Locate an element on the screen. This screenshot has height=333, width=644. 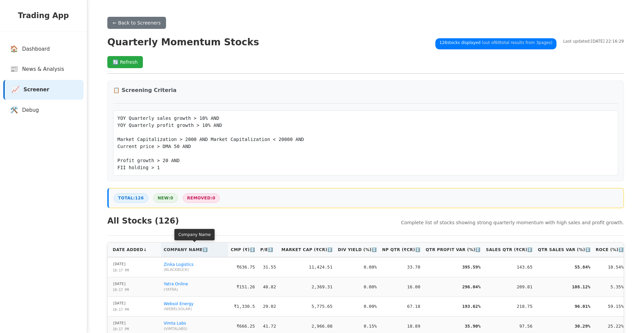
td: 5.35% is located at coordinates (610, 287).